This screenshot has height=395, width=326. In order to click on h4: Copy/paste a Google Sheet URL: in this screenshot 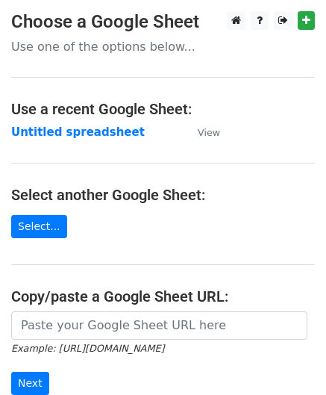, I will do `click(163, 297)`.